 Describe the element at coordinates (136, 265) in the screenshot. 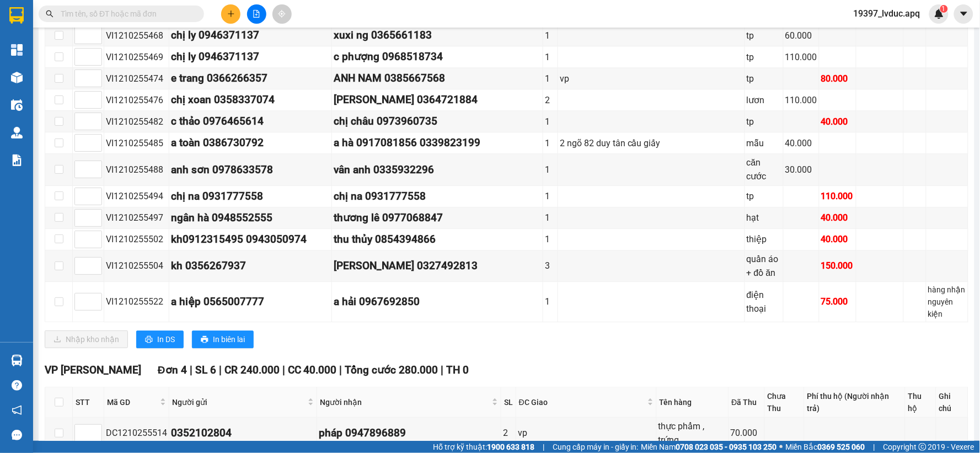

I see `div: VI1210255504` at that location.